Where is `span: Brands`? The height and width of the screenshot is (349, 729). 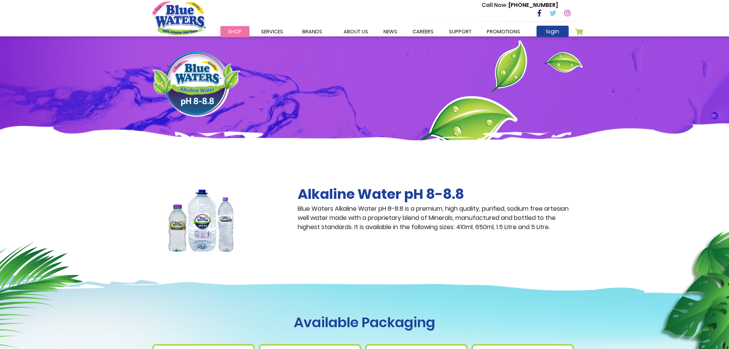
span: Brands is located at coordinates (312, 31).